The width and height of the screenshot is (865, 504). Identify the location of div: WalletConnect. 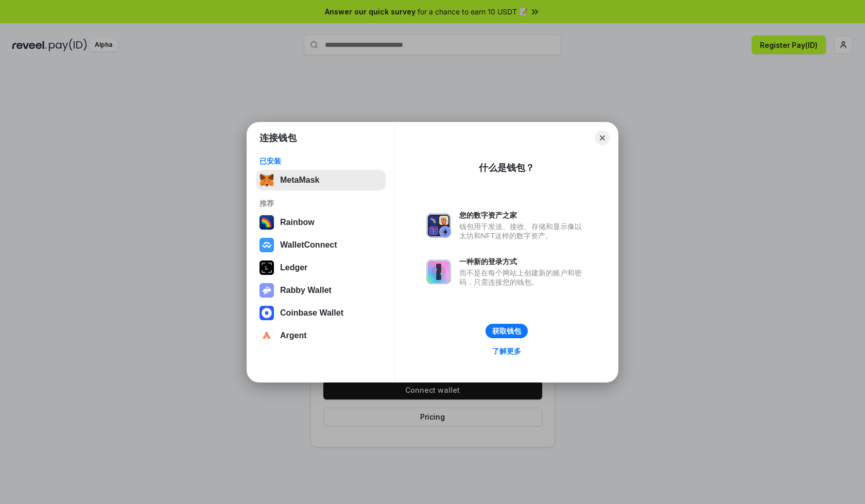
(309, 245).